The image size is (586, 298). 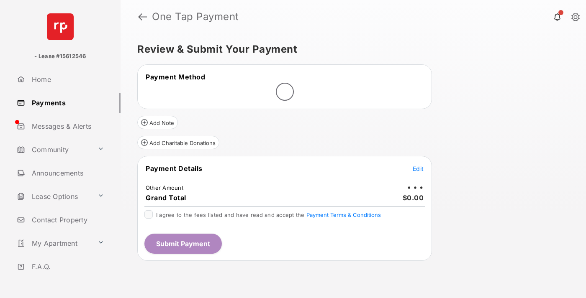 I want to click on button: I agree to the fees listed and have read and accept the, so click(x=344, y=215).